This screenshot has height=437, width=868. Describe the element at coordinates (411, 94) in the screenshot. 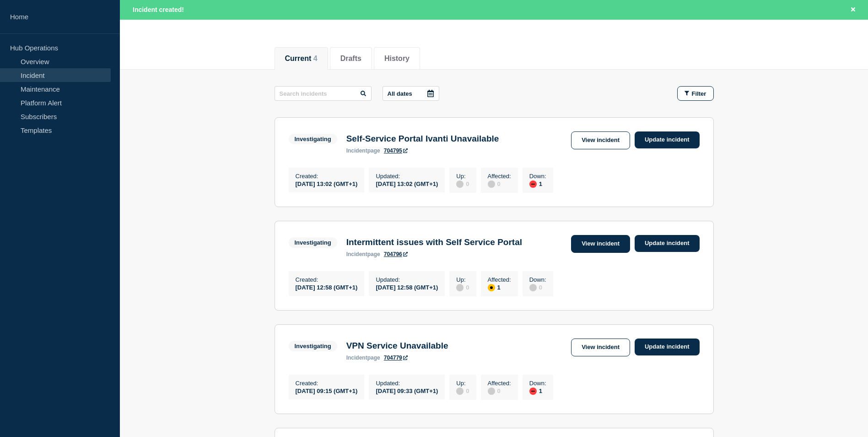

I see `button: All dates` at that location.